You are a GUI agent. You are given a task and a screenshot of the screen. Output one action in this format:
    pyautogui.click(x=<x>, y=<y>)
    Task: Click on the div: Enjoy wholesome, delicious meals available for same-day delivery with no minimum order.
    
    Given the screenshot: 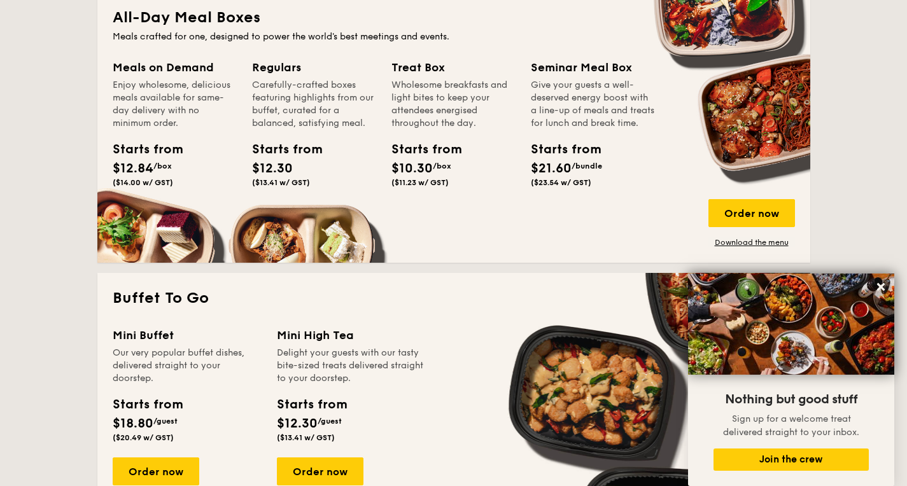 What is the action you would take?
    pyautogui.click(x=174, y=104)
    